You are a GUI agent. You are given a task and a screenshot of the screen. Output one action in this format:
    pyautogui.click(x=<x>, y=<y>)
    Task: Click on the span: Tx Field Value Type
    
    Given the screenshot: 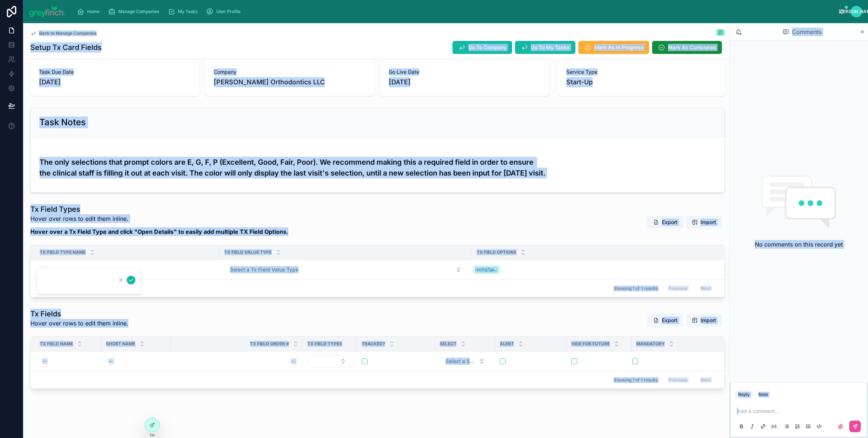 What is the action you would take?
    pyautogui.click(x=248, y=253)
    